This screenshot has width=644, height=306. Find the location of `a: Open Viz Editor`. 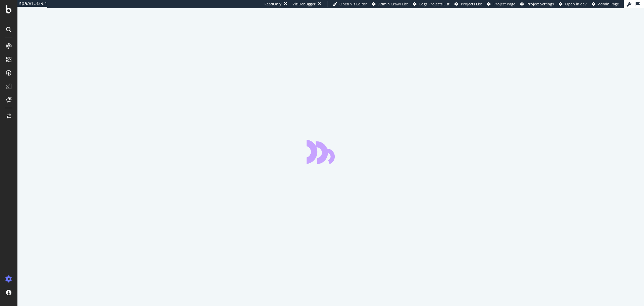

a: Open Viz Editor is located at coordinates (350, 4).